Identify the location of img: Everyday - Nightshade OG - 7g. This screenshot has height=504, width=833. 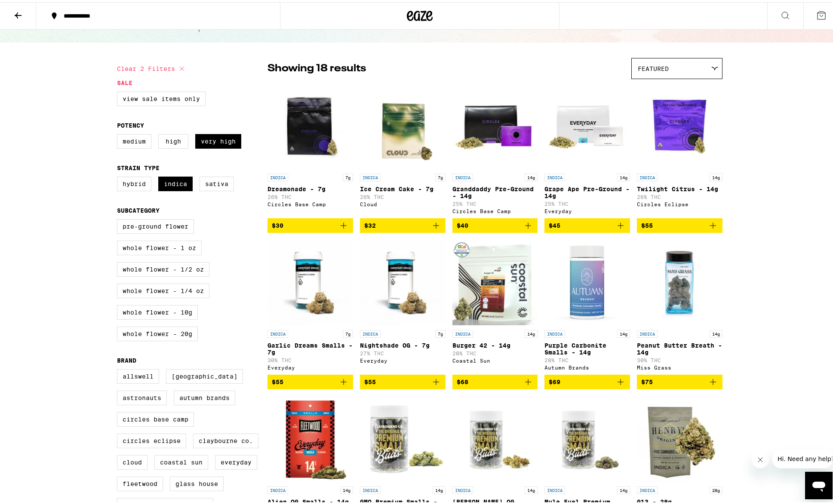
(402, 280).